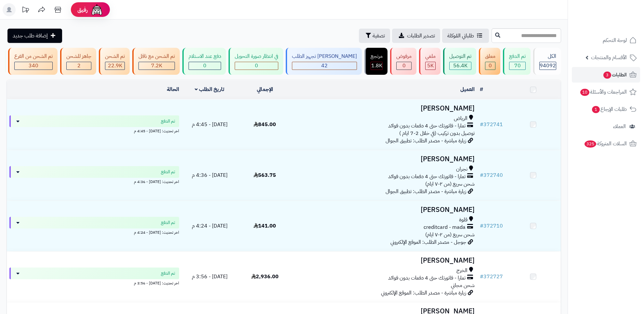  I want to click on a: في انتظار صورة التحويل 0, so click(256, 61).